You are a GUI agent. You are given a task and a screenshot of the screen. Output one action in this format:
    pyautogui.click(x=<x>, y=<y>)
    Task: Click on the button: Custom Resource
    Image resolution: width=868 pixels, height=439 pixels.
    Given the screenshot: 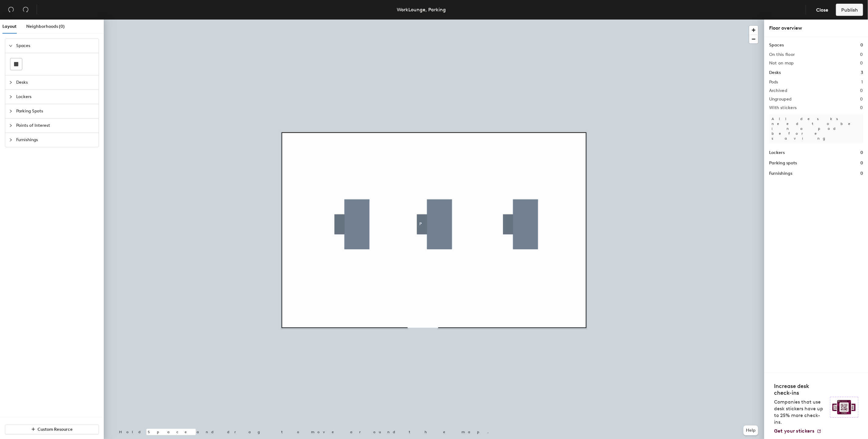 What is the action you would take?
    pyautogui.click(x=52, y=430)
    